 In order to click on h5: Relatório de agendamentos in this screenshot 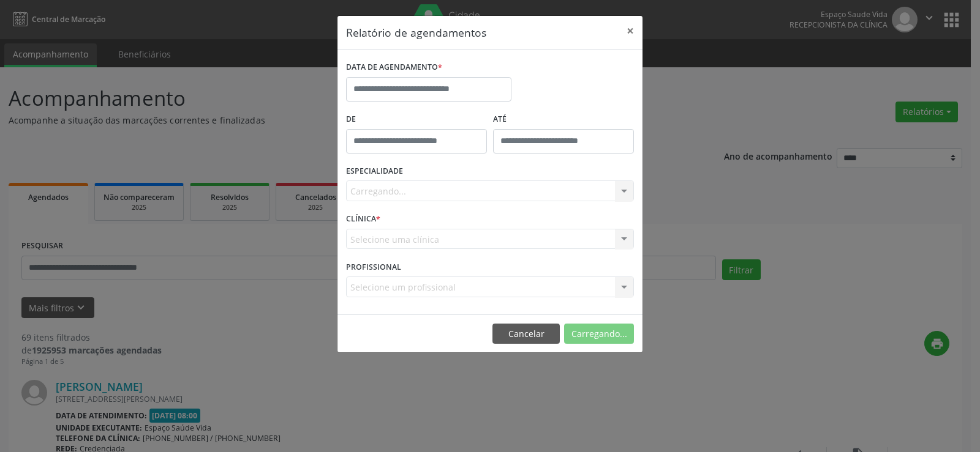, I will do `click(416, 33)`.